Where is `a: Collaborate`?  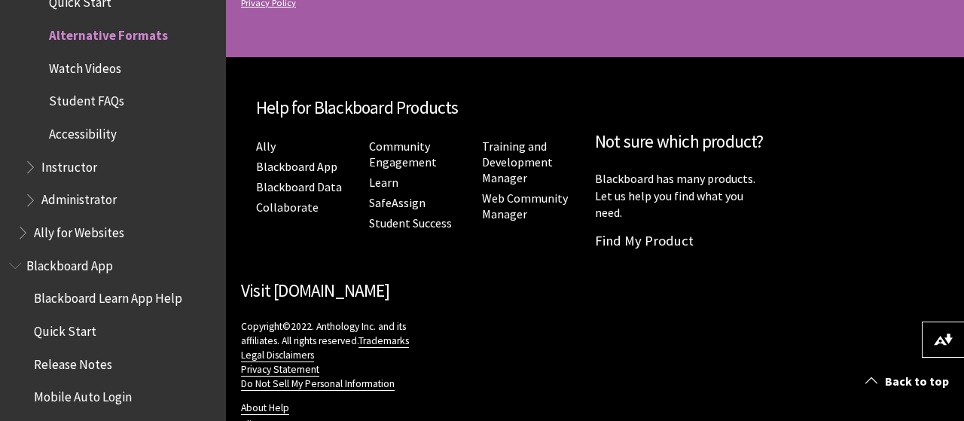 a: Collaborate is located at coordinates (287, 207).